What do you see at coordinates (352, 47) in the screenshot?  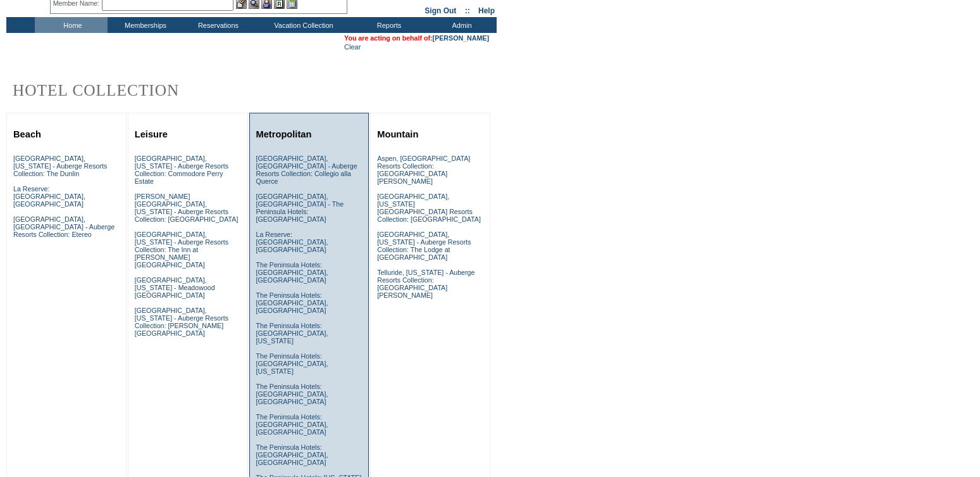 I see `a: Clear` at bounding box center [352, 47].